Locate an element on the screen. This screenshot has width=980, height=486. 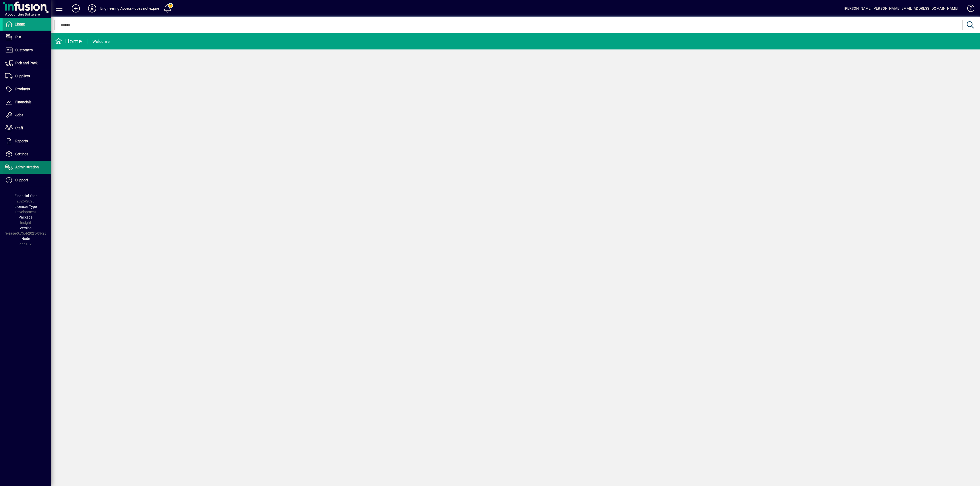
div: Engineering Access - does not expire is located at coordinates (130, 8).